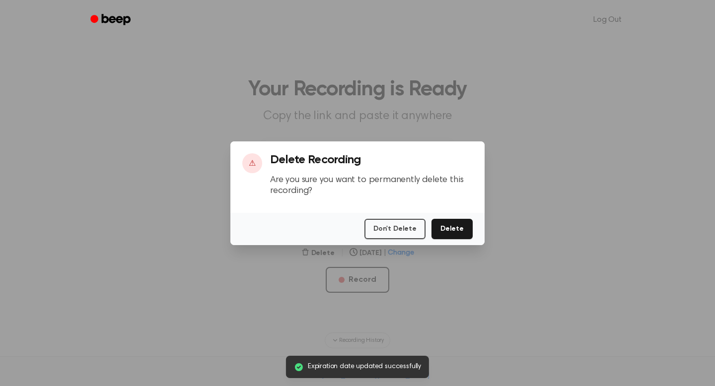  Describe the element at coordinates (111, 20) in the screenshot. I see `a: Beep` at that location.